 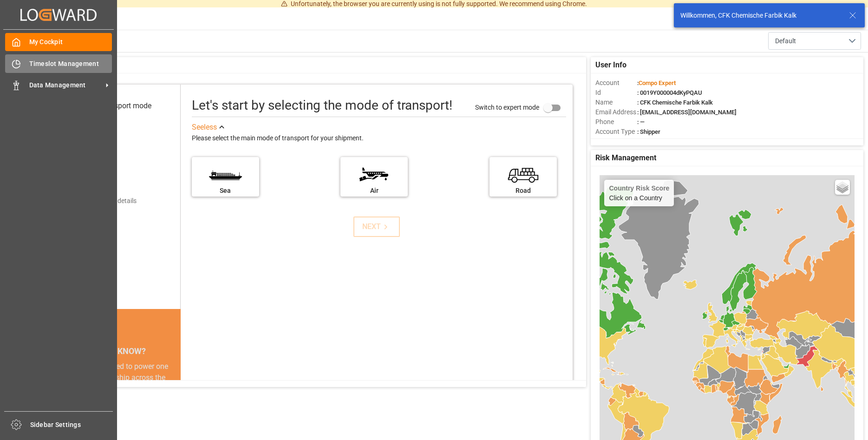 I want to click on span: User Info, so click(x=611, y=65).